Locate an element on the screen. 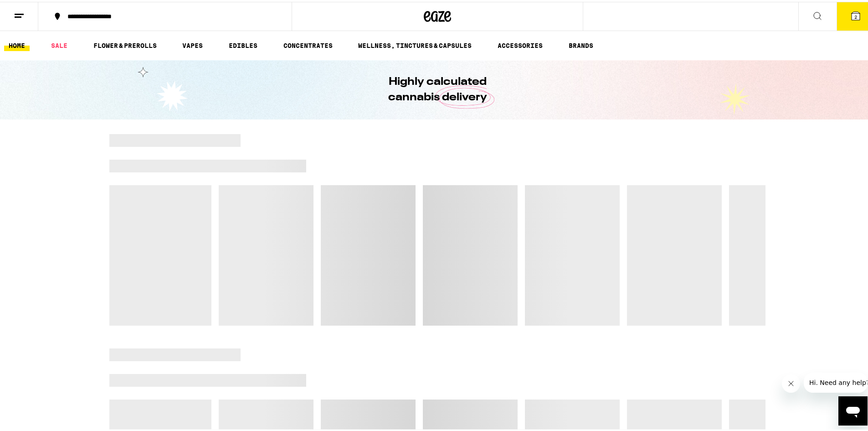 The height and width of the screenshot is (431, 868). a: BRANDS is located at coordinates (581, 44).